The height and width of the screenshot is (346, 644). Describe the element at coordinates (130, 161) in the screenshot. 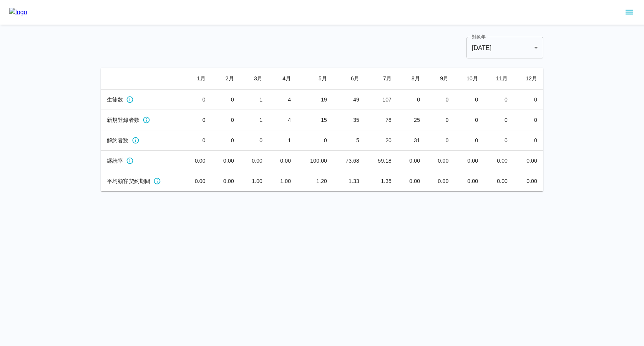

I see `svg: 月ごとの継続率(%)` at that location.